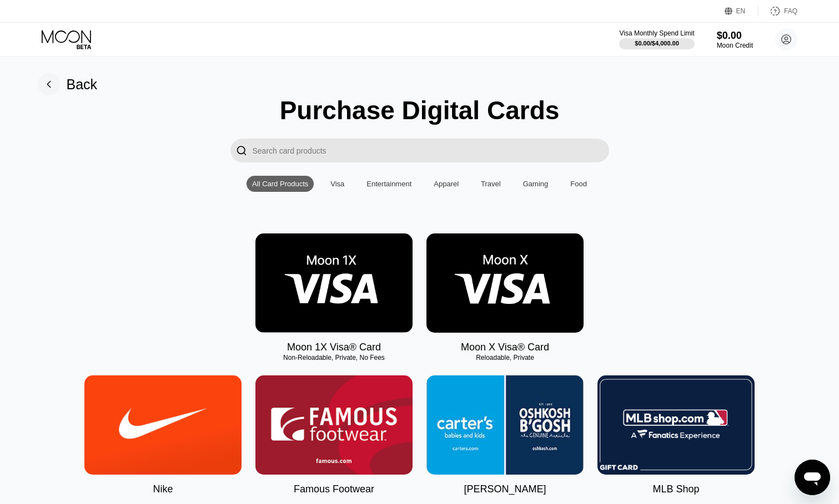 This screenshot has height=504, width=839. Describe the element at coordinates (578, 183) in the screenshot. I see `div: Food` at that location.